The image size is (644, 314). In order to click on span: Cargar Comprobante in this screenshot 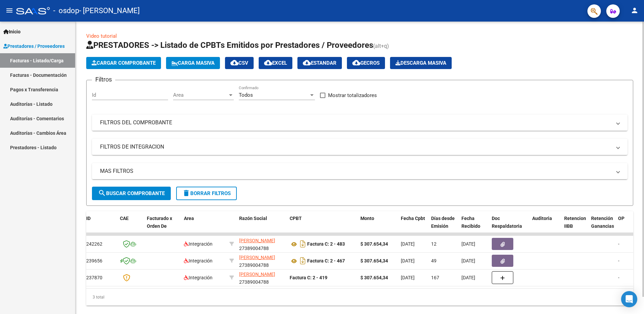, I will do `click(123, 63)`.